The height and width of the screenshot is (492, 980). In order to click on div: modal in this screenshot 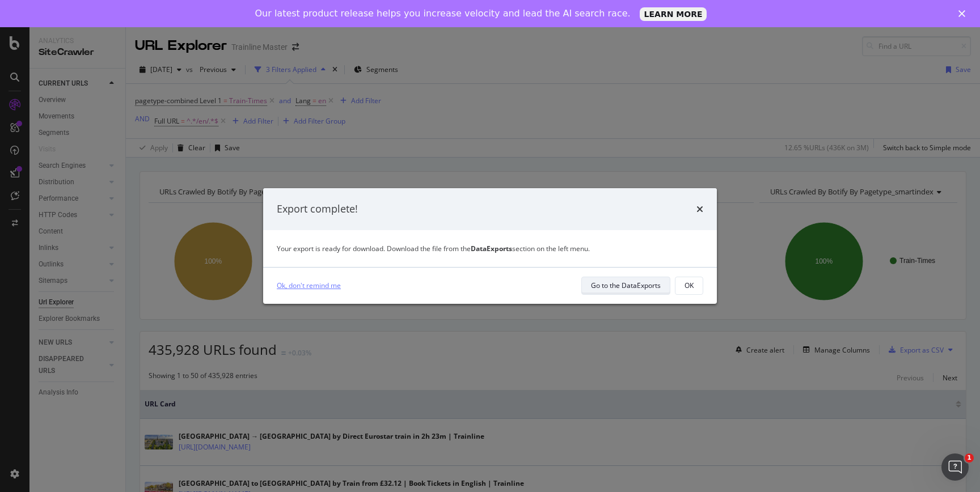, I will do `click(490, 246)`.